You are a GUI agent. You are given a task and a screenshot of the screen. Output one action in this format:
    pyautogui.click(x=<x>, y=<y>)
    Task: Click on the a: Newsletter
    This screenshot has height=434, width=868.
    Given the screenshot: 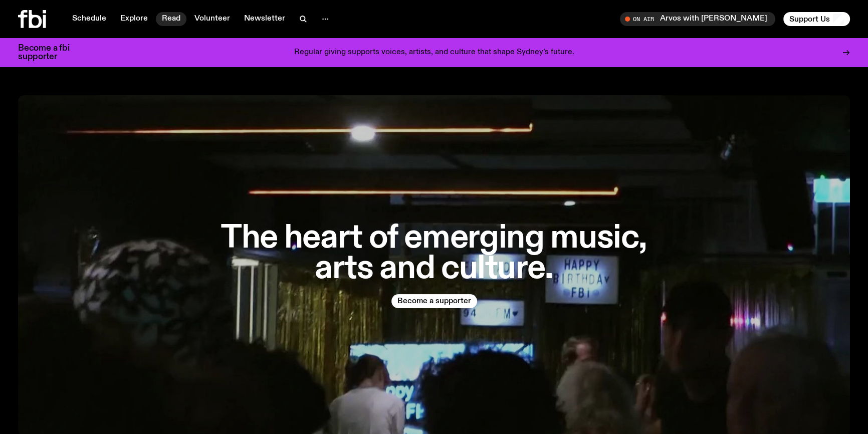 What is the action you would take?
    pyautogui.click(x=265, y=19)
    